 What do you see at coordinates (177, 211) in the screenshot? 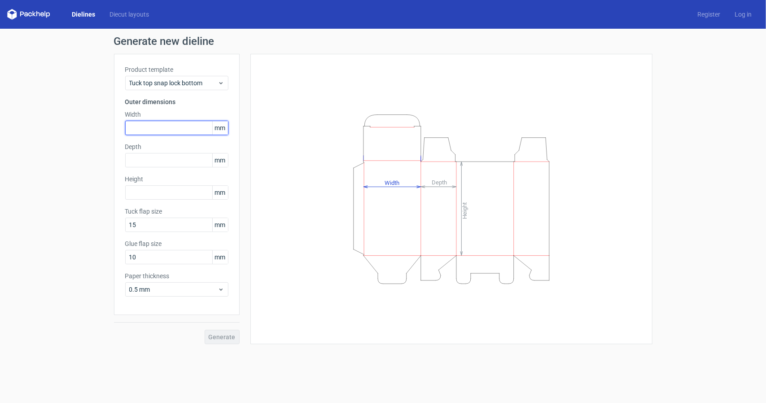
I see `label: Tuck flap size` at bounding box center [177, 211].